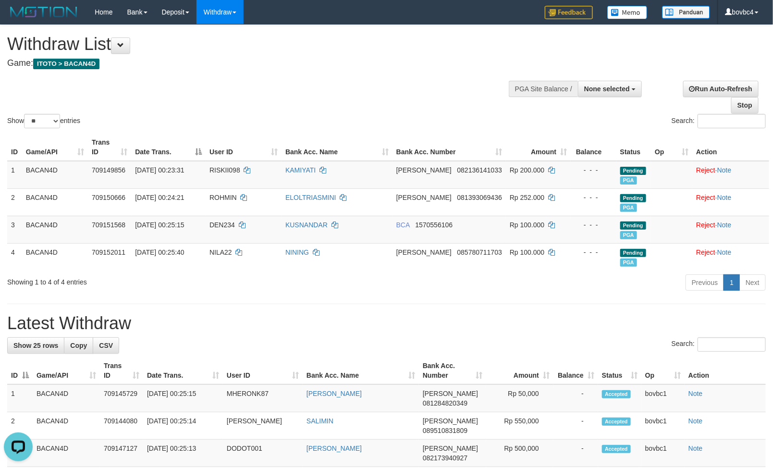  I want to click on span: Rp 252.000, so click(527, 197).